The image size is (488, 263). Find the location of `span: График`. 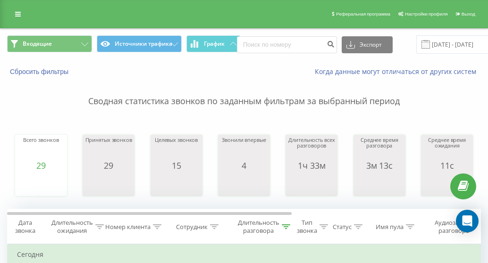

span: График is located at coordinates (214, 44).